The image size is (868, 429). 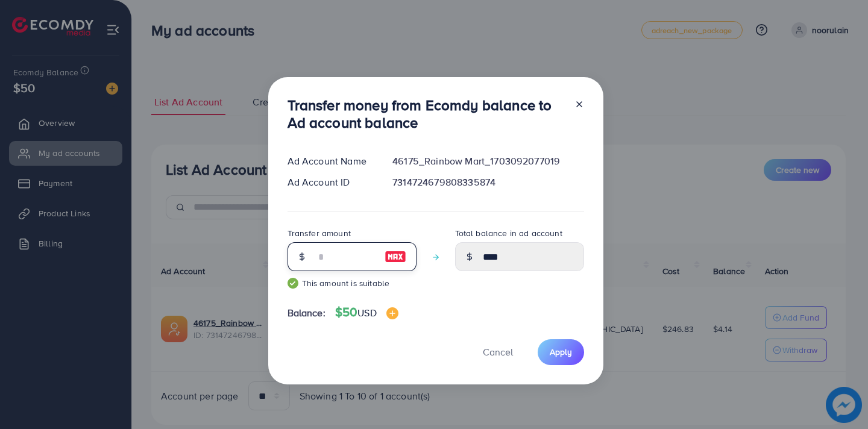 I want to click on span: Apply, so click(x=560, y=352).